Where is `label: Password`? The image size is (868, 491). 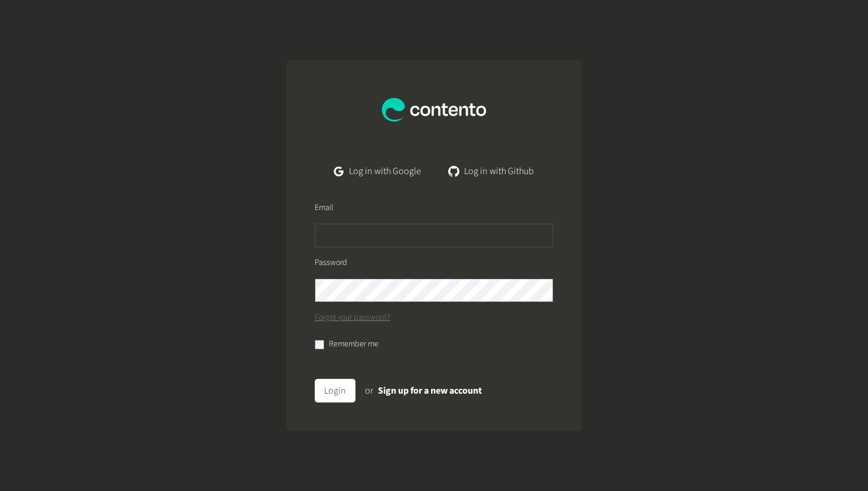
label: Password is located at coordinates (331, 263).